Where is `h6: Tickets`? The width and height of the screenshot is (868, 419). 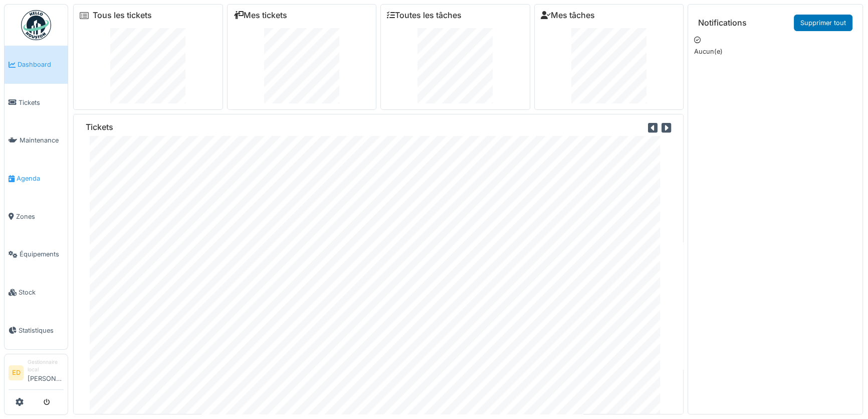 h6: Tickets is located at coordinates (99, 127).